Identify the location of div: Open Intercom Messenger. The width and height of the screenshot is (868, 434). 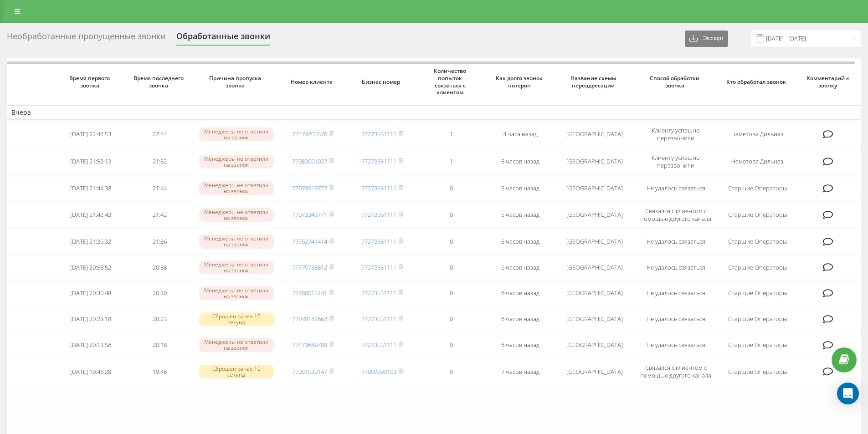
(847, 393).